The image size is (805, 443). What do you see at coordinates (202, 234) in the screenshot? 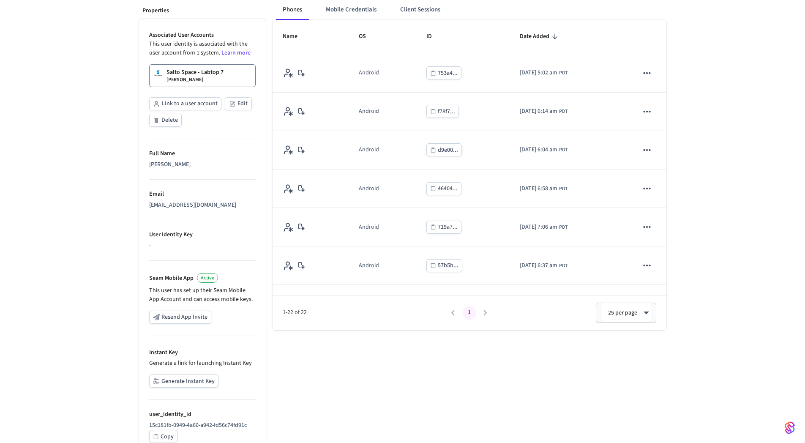
I see `p: User Identity Key` at bounding box center [202, 234].